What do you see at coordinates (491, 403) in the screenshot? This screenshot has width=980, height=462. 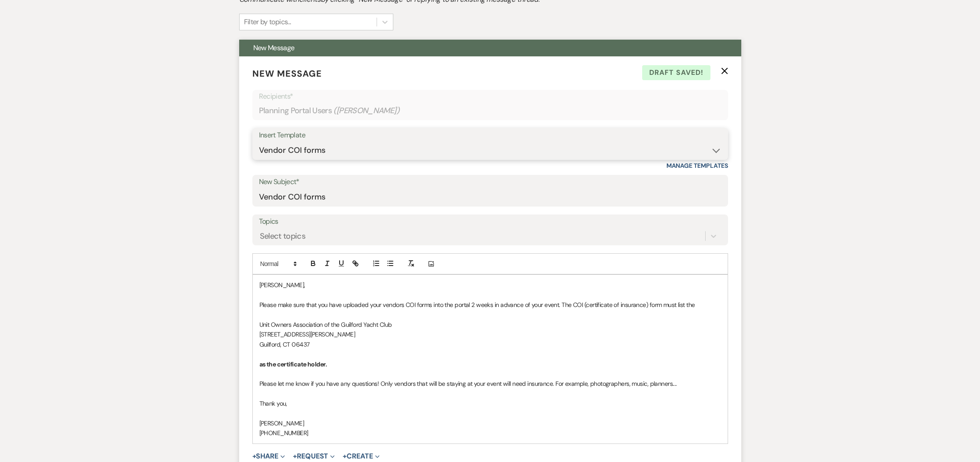 I see `p: Thank you,` at bounding box center [491, 403].